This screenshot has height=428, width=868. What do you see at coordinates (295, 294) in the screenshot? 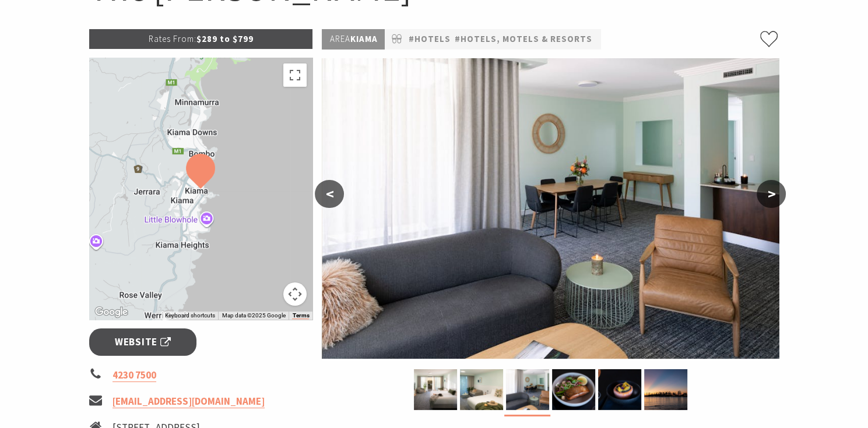
I see `button: Map camera controls` at bounding box center [295, 294].